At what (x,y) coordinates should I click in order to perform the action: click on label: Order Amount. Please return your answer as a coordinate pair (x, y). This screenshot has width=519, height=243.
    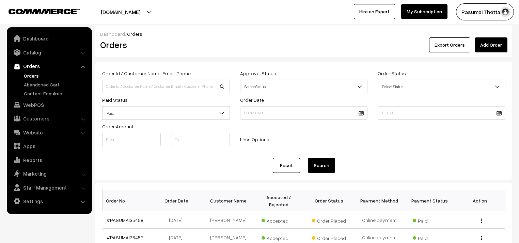
    Looking at the image, I should click on (118, 126).